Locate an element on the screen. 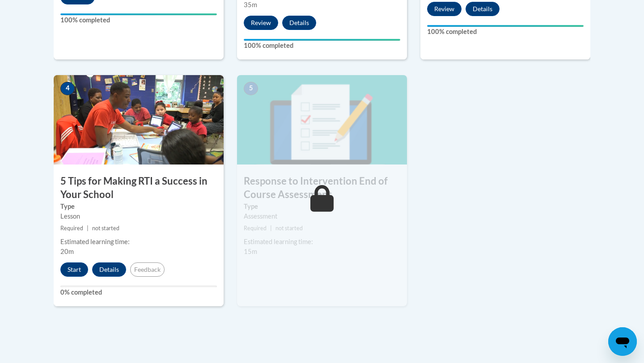 This screenshot has width=644, height=363. span: 4 is located at coordinates (67, 89).